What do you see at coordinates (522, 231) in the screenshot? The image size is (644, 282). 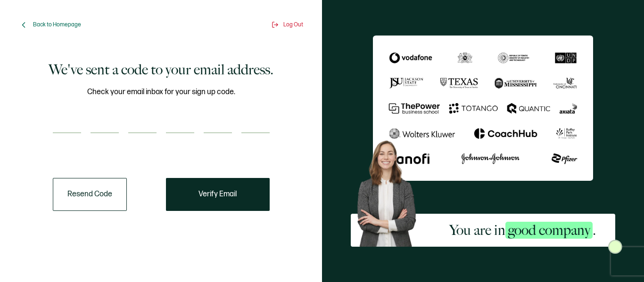 I see `h2: You are in .` at bounding box center [522, 231].